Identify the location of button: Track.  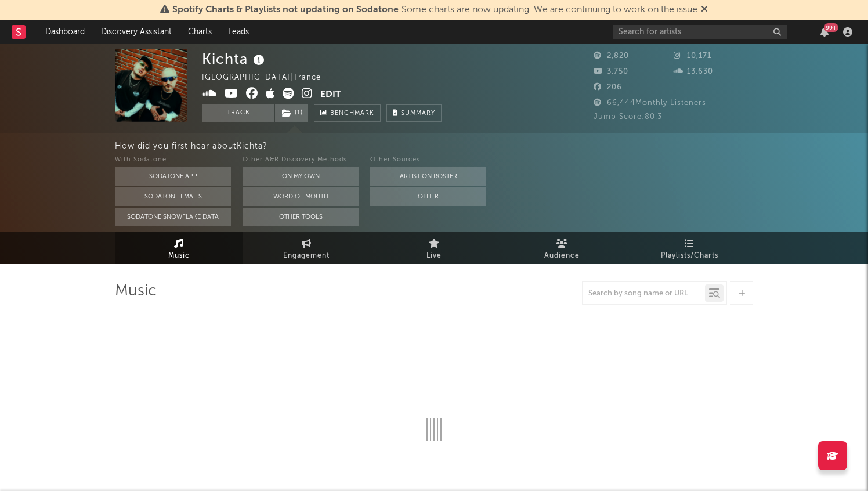
(238, 113).